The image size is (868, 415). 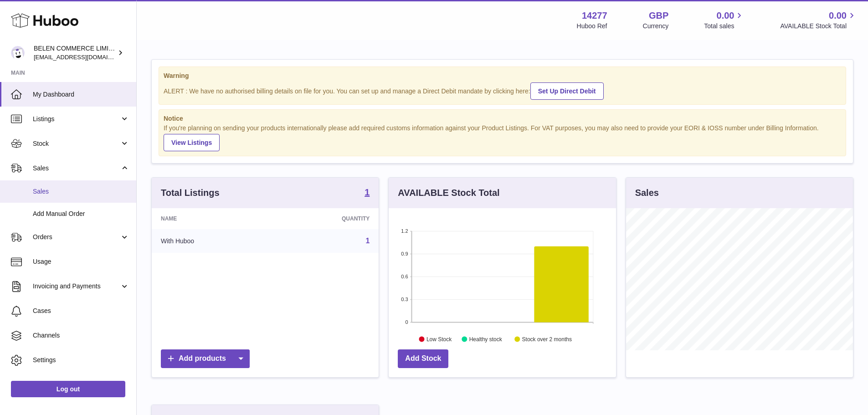 What do you see at coordinates (77, 286) in the screenshot?
I see `span: Invoicing and Payments` at bounding box center [77, 286].